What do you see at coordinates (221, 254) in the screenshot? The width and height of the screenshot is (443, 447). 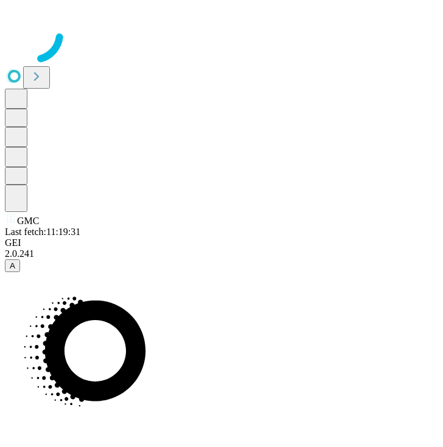 I see `div: 2.0.241` at bounding box center [221, 254].